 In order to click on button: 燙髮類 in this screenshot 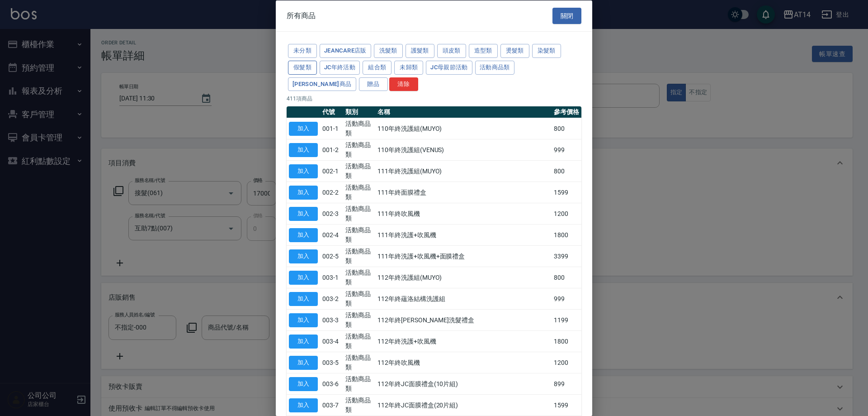, I will do `click(515, 51)`.